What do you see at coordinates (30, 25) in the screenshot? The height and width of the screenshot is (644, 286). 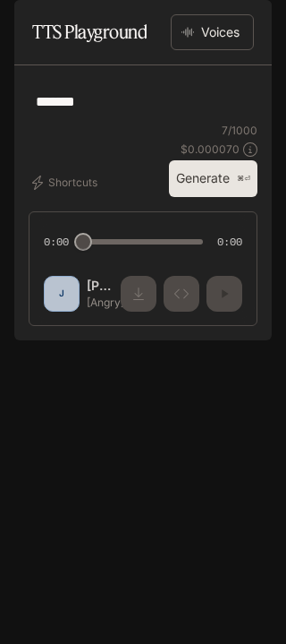 I see `button: open drawer` at bounding box center [30, 25].